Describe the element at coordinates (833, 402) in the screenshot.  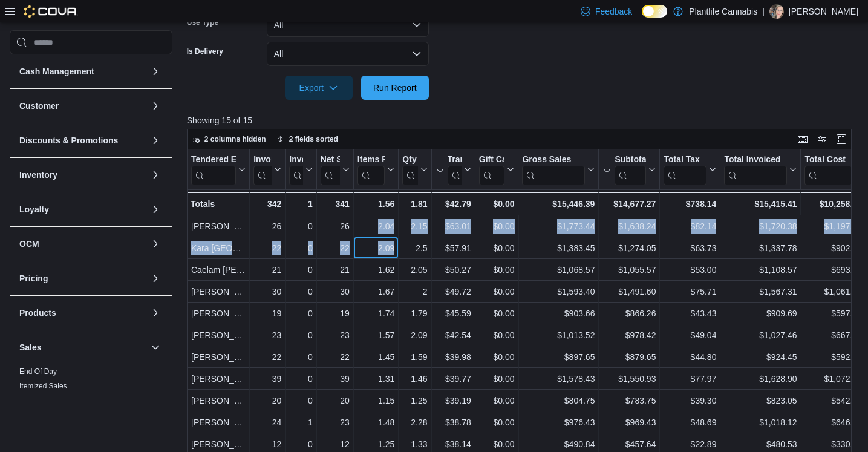
I see `div: $542.87` at that location.